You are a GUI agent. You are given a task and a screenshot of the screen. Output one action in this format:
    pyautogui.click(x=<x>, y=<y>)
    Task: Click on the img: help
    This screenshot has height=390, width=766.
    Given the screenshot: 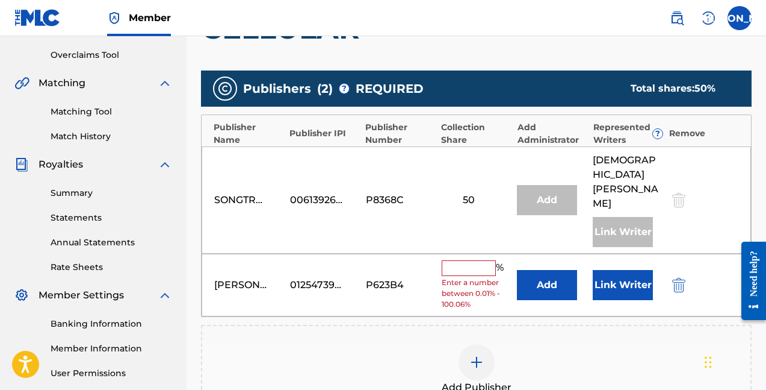 What is the action you would take?
    pyautogui.click(x=709, y=18)
    